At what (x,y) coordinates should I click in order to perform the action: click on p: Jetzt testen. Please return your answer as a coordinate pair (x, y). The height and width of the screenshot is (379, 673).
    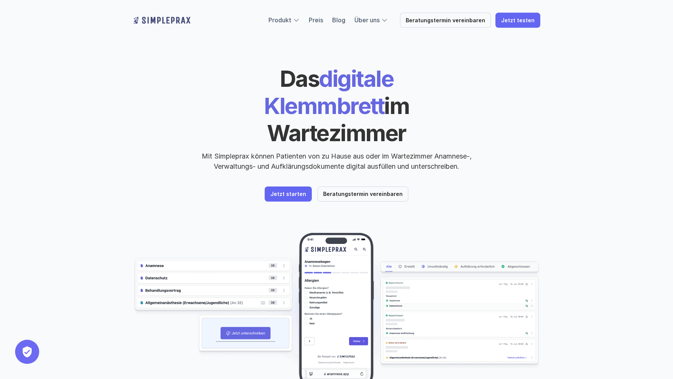
    Looking at the image, I should click on (518, 20).